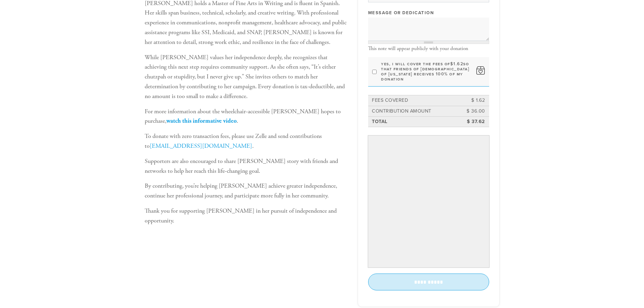  Describe the element at coordinates (401, 13) in the screenshot. I see `label: Message or dedication` at that location.